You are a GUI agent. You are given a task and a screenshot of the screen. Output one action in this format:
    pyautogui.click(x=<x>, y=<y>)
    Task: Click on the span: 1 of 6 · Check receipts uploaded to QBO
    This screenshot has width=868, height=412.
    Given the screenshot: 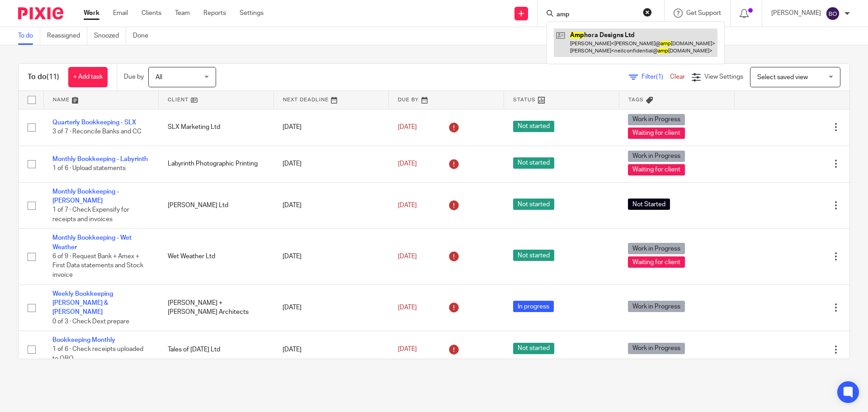 What is the action you would take?
    pyautogui.click(x=98, y=354)
    